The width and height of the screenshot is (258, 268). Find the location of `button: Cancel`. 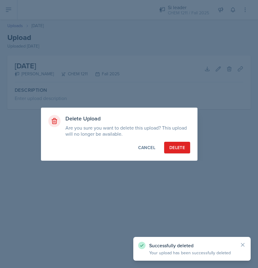

button: Cancel is located at coordinates (147, 148).